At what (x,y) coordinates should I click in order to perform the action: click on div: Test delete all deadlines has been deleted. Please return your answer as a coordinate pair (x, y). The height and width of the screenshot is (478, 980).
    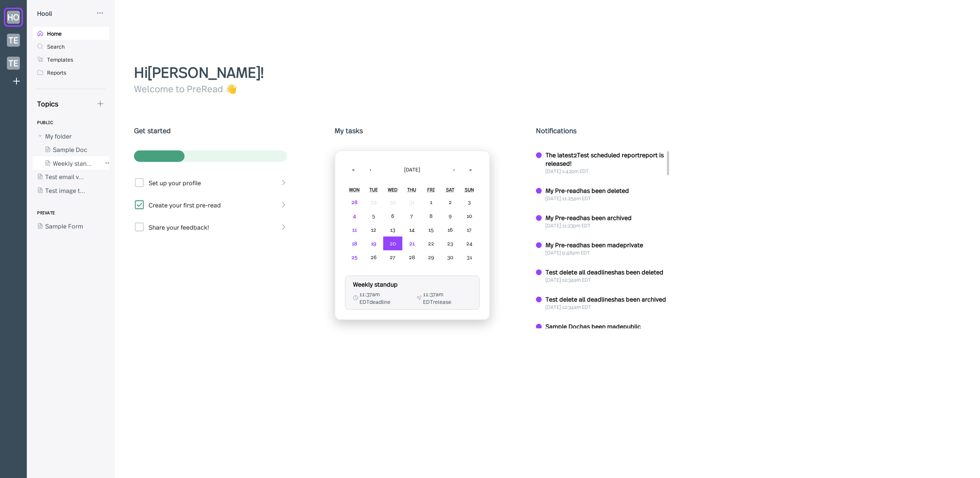
    Looking at the image, I should click on (604, 271).